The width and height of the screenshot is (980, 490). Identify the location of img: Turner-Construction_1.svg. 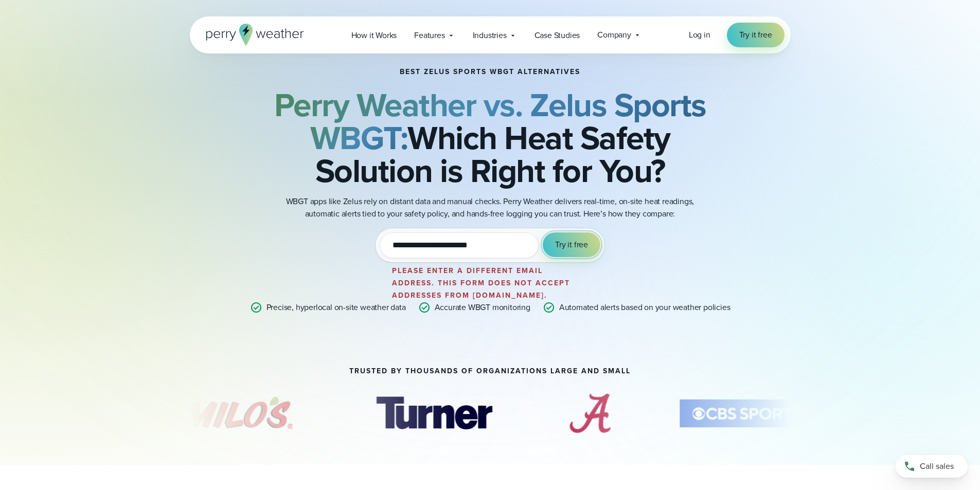
(434, 413).